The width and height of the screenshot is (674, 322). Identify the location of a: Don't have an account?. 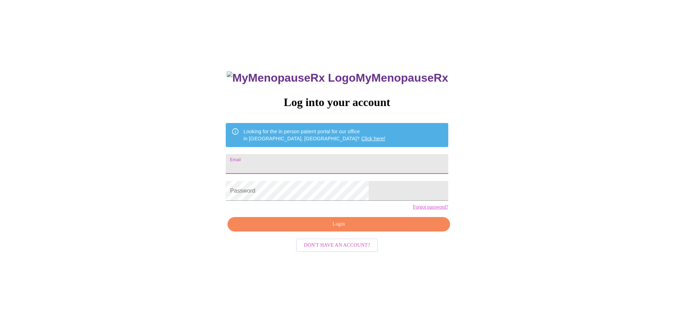
(337, 245).